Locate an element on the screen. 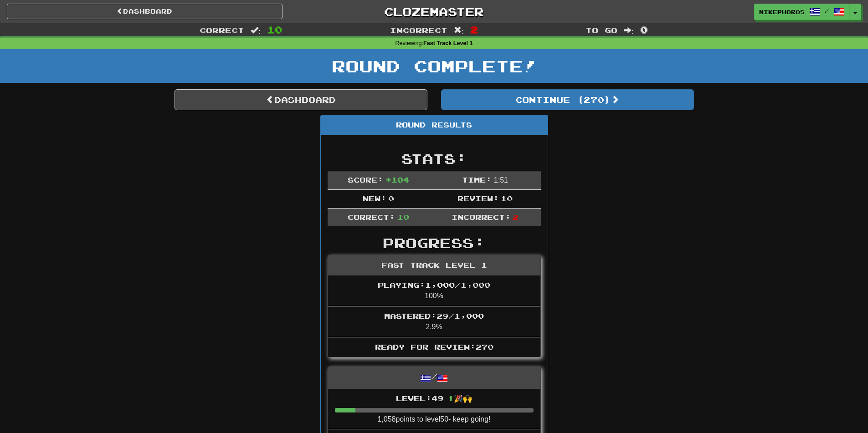 This screenshot has width=868, height=433. span: Level: 49 is located at coordinates (434, 398).